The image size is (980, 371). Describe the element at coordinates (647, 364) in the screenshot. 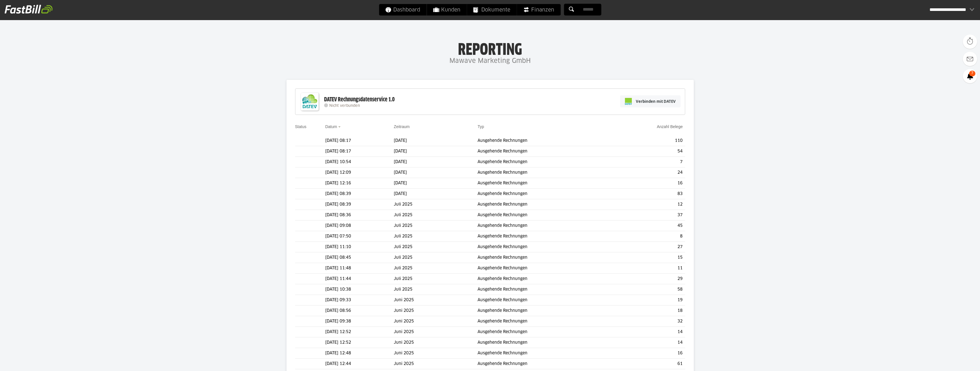

I see `td: 61` at that location.